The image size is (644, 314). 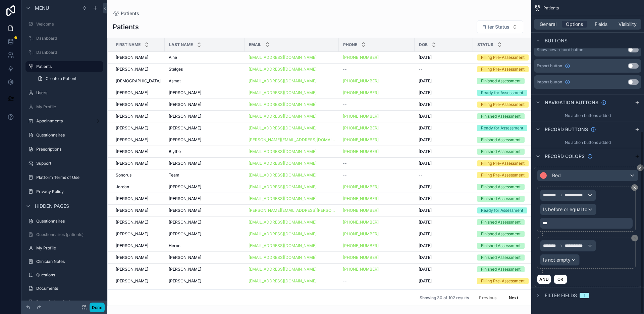 I want to click on label: Support, so click(x=69, y=163).